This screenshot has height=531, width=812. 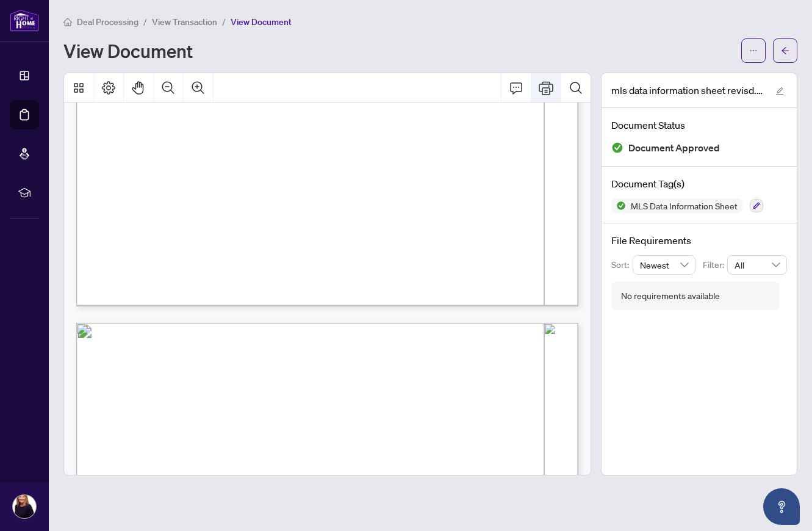 What do you see at coordinates (128, 51) in the screenshot?
I see `h1: View Document` at bounding box center [128, 51].